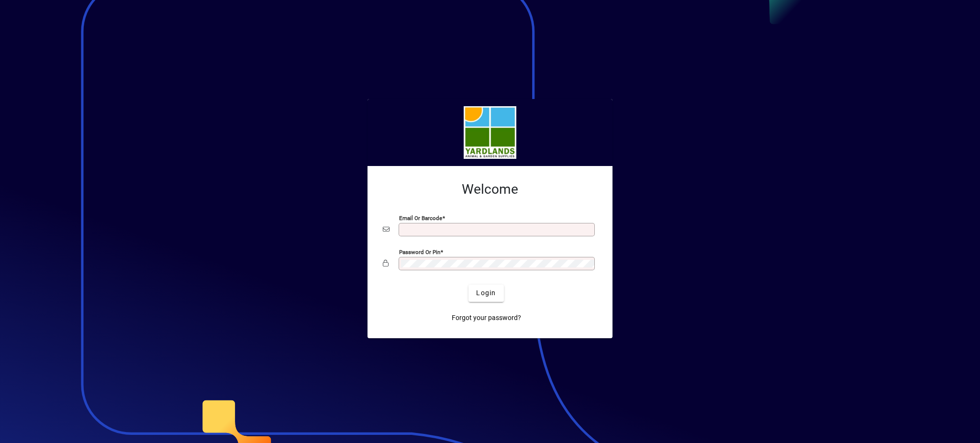 This screenshot has height=443, width=980. I want to click on h2: Welcome, so click(490, 189).